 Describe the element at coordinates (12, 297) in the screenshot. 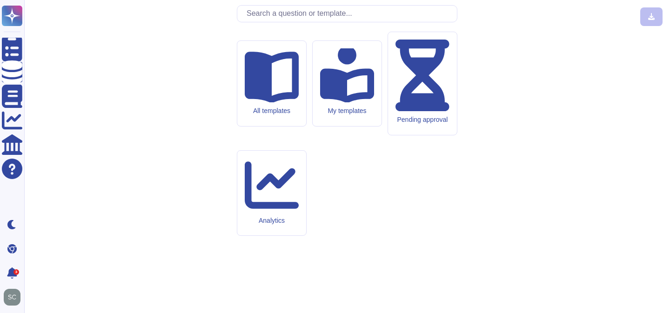

I see `img: user` at that location.